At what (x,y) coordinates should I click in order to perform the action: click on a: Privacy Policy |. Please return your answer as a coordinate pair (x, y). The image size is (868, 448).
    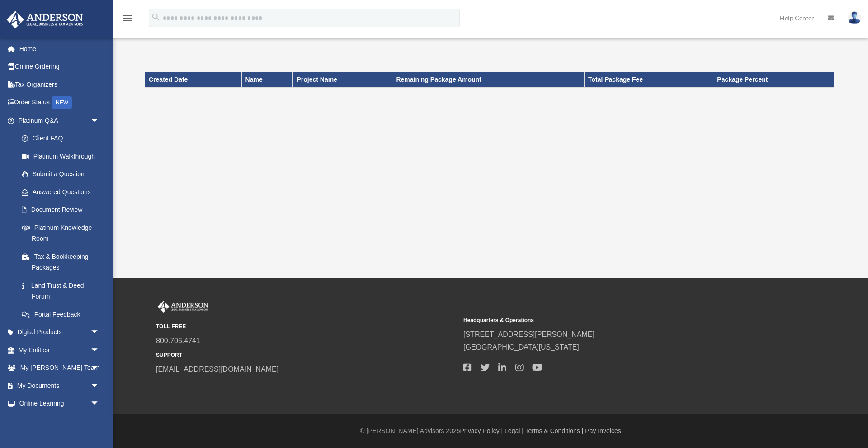
    Looking at the image, I should click on (482, 431).